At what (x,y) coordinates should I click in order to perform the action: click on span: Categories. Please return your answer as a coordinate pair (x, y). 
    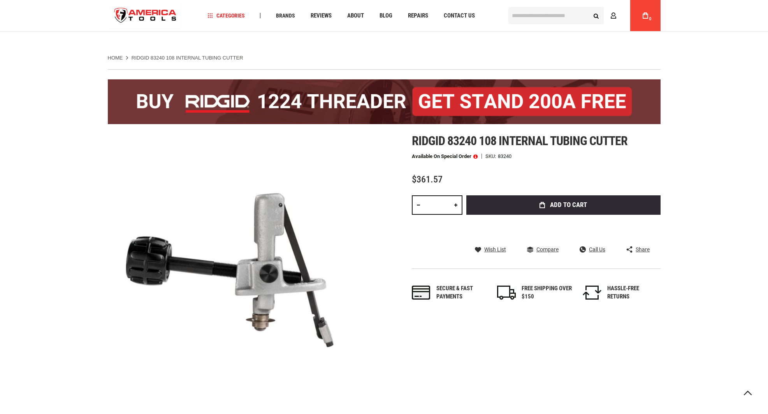
    Looking at the image, I should click on (226, 16).